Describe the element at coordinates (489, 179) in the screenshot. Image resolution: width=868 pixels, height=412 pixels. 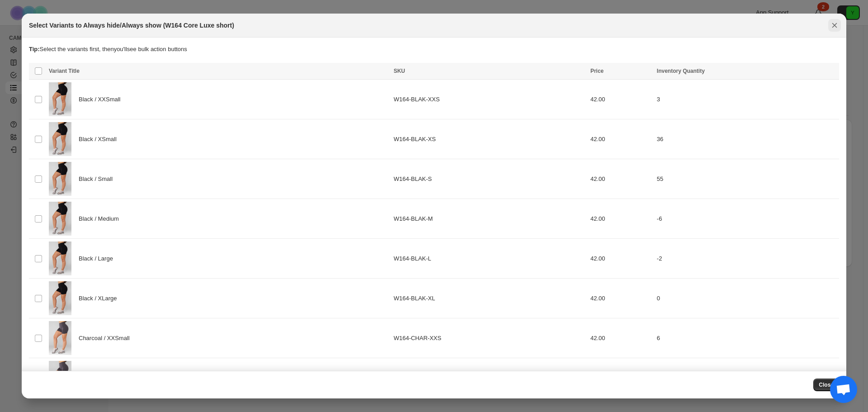
I see `td: W164-BLAK-S` at that location.